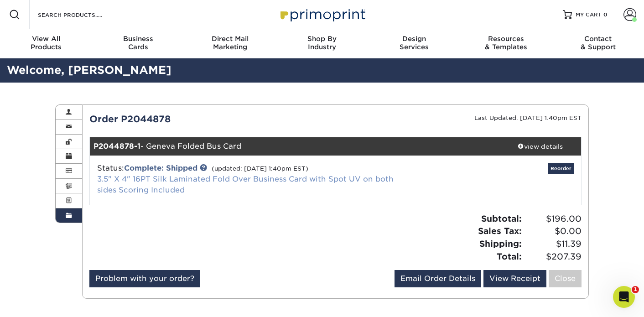  What do you see at coordinates (501, 219) in the screenshot?
I see `strong: Subtotal:` at bounding box center [501, 219].